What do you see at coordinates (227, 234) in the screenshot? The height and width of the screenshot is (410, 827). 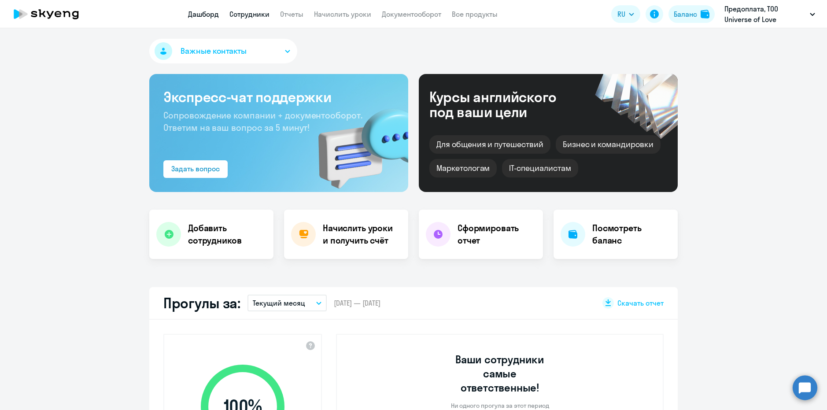 I see `h4: Добавить сотрудников` at bounding box center [227, 234].